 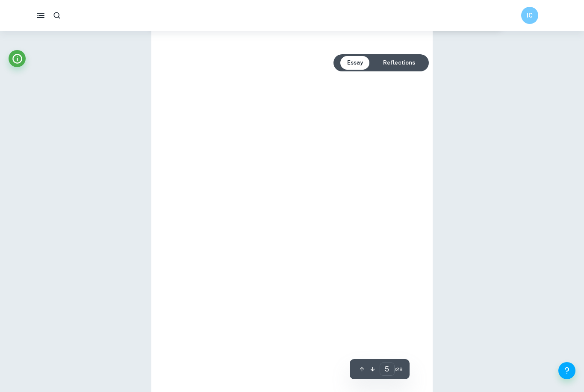 I want to click on span: / 28, so click(x=398, y=369).